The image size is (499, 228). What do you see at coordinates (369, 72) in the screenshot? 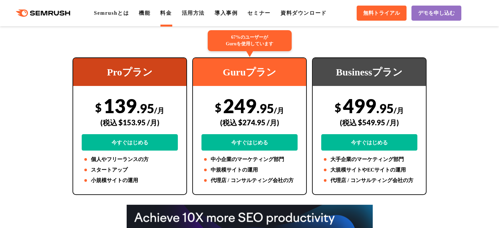
I see `div: Businessプラン` at bounding box center [369, 72].